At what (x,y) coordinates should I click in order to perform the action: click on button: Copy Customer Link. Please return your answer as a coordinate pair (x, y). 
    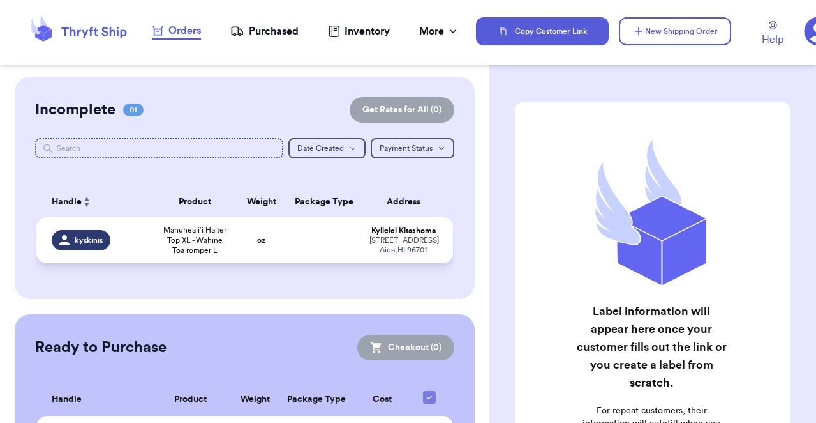
    Looking at the image, I should click on (543, 31).